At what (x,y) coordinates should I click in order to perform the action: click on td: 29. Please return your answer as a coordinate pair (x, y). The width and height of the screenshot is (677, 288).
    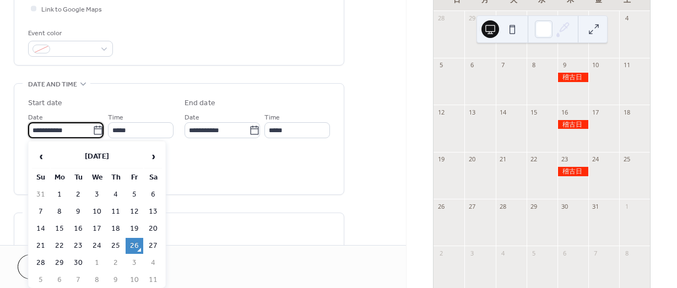
    Looking at the image, I should click on (59, 263).